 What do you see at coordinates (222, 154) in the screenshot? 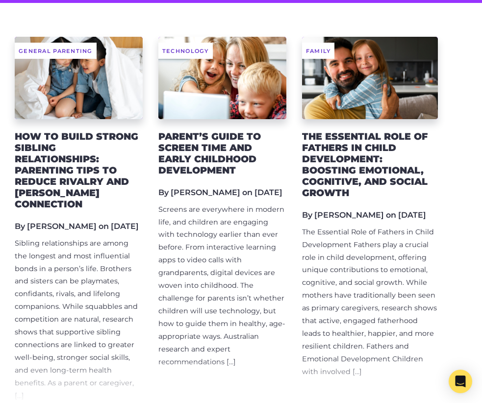
I see `h2: Parent’s Guide to Screen Time and Early Childhood Development` at bounding box center [222, 154].